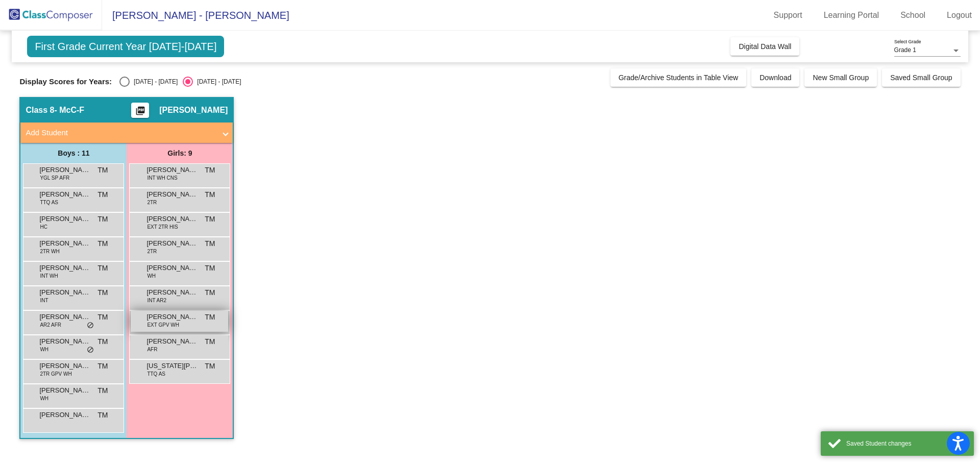  What do you see at coordinates (775, 77) in the screenshot?
I see `button: Download` at bounding box center [775, 77].